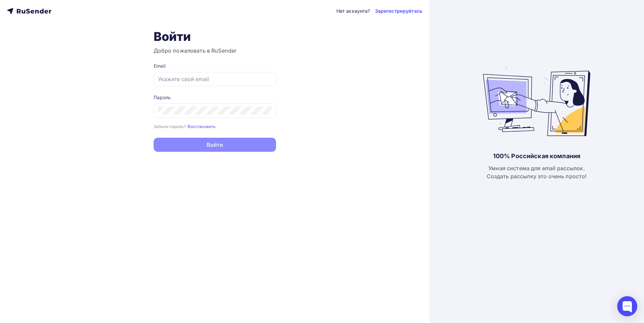 Image resolution: width=644 pixels, height=323 pixels. Describe the element at coordinates (537, 156) in the screenshot. I see `div: 100% Российская компания` at that location.